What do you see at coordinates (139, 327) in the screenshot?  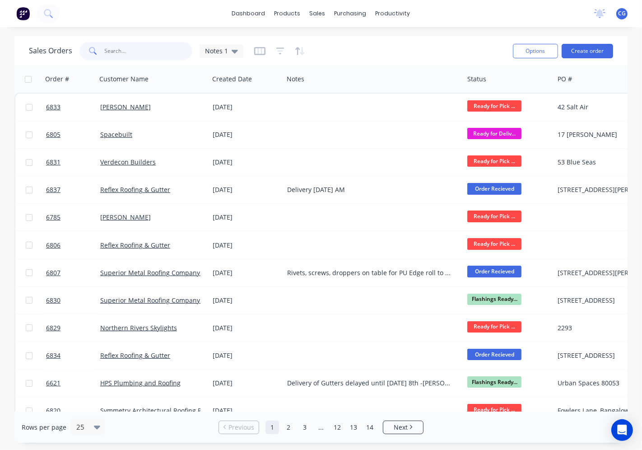 I see `a: Northern Rivers Skylights` at bounding box center [139, 327].